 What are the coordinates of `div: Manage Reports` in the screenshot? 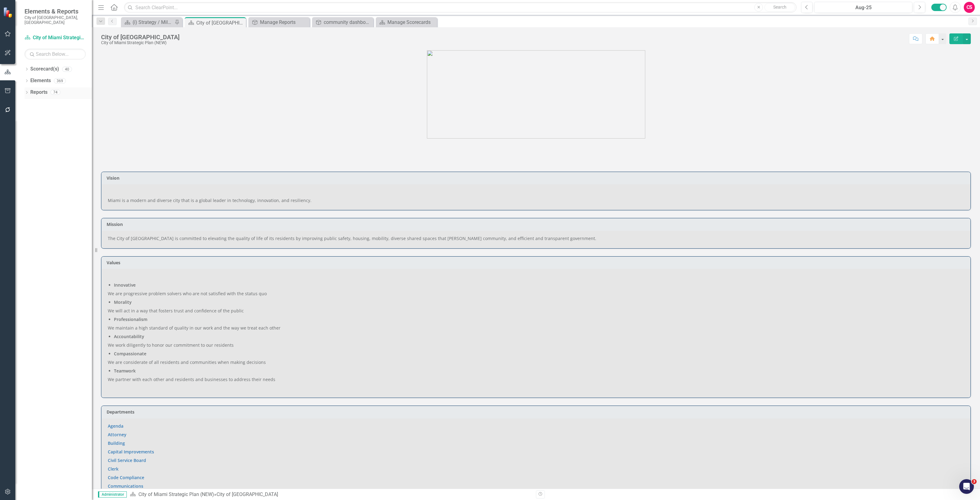 It's located at (284, 22).